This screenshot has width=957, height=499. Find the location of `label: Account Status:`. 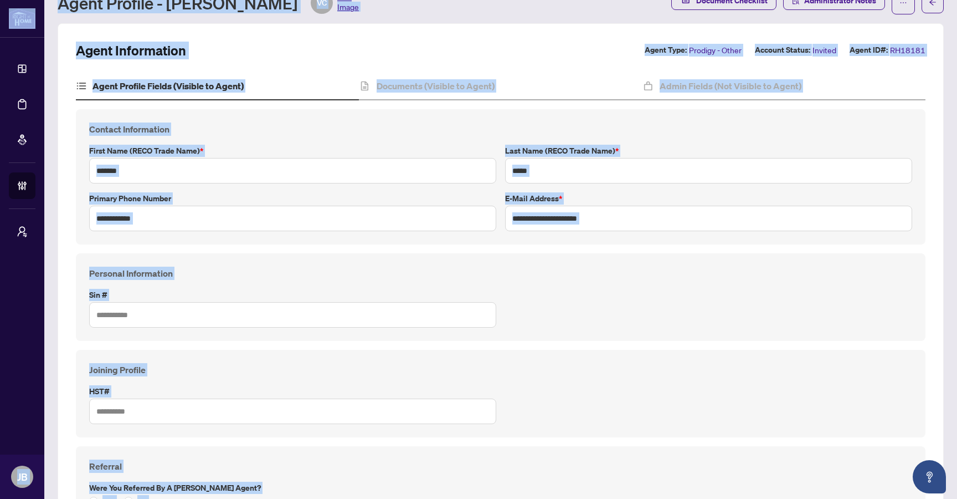

label: Account Status: is located at coordinates (783, 50).